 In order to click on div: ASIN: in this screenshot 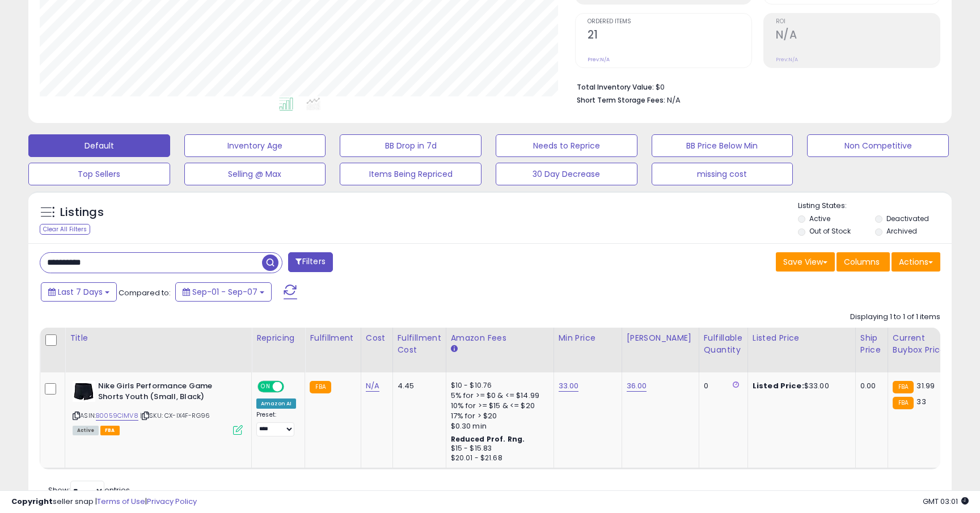, I will do `click(157, 406)`.